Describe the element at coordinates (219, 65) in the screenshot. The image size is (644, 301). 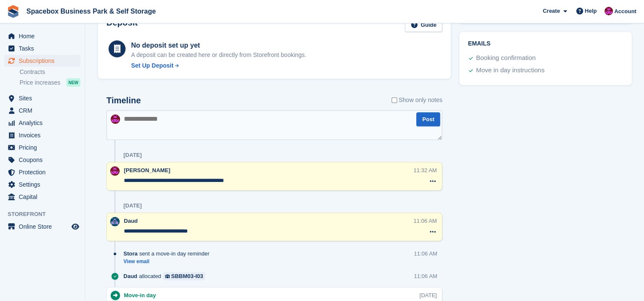
I see `a: Set Up Deposit` at that location.